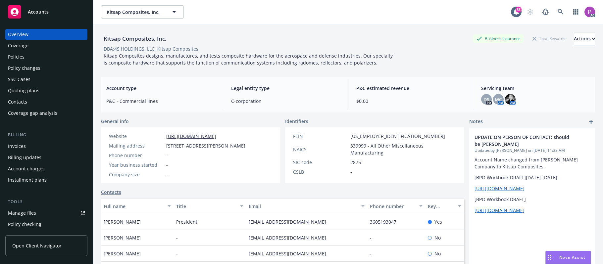 The image size is (603, 264). What do you see at coordinates (576, 12) in the screenshot?
I see `a: Switch app` at bounding box center [576, 12].